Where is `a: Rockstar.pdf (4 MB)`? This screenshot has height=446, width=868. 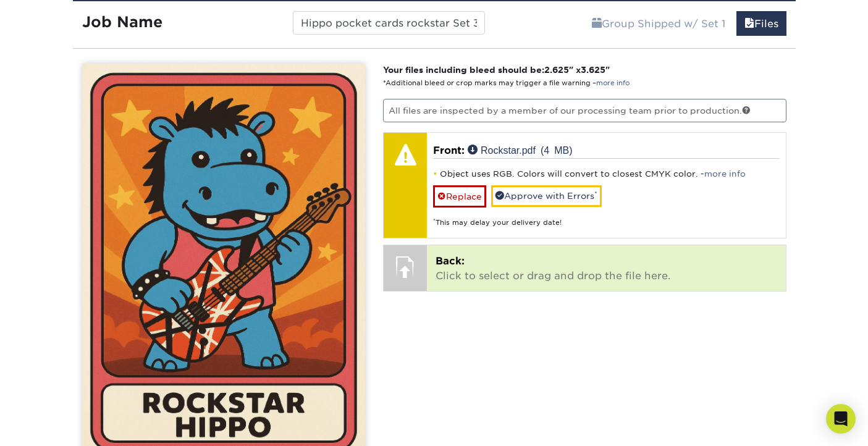 a: Rockstar.pdf (4 MB) is located at coordinates (520, 150).